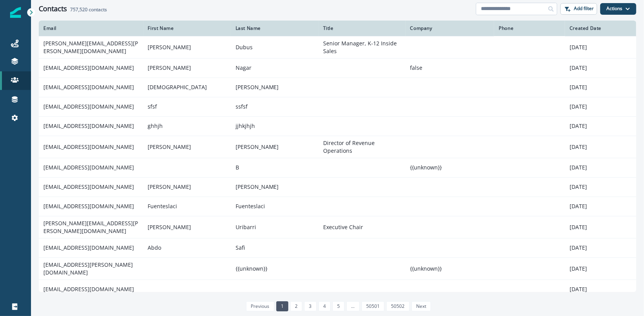 This screenshot has width=644, height=316. Describe the element at coordinates (600, 28) in the screenshot. I see `div: Created Date` at that location.